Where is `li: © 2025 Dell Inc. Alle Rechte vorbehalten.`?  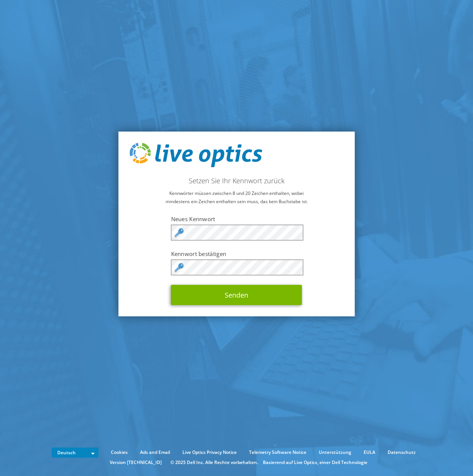 li: © 2025 Dell Inc. Alle Rechte vorbehalten. is located at coordinates (214, 463).